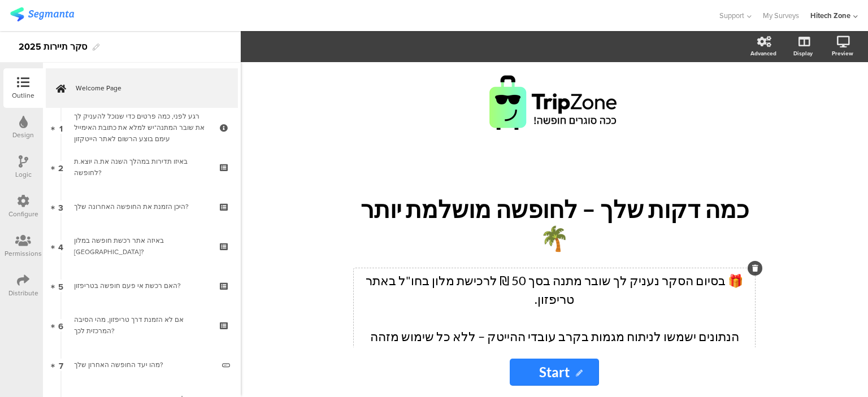 The width and height of the screenshot is (868, 397). Describe the element at coordinates (60, 286) in the screenshot. I see `span: 5` at that location.